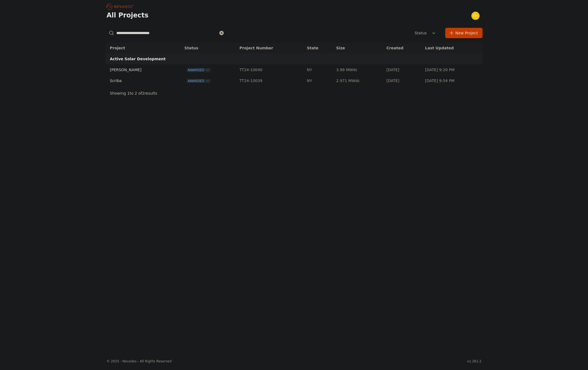 This screenshot has height=370, width=588. I want to click on nav: Breadcrumb, so click(121, 7).